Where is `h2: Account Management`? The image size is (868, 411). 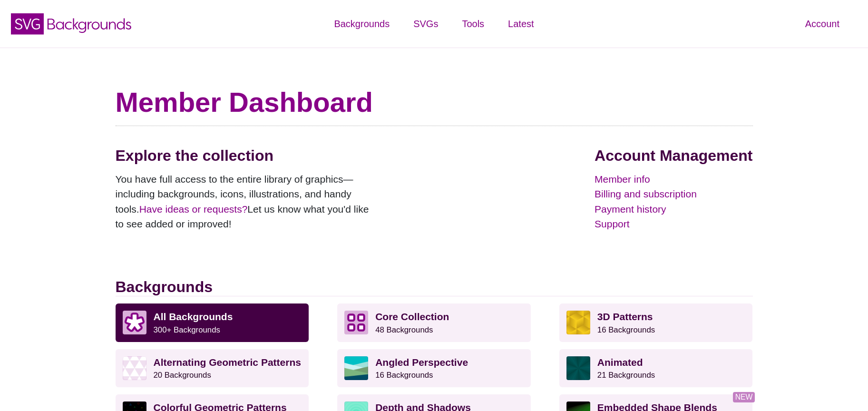 h2: Account Management is located at coordinates (674, 156).